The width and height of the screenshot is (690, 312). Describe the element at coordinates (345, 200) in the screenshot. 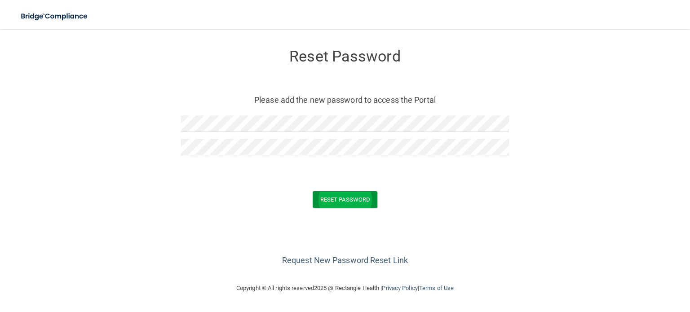

I see `button: Reset Password` at that location.